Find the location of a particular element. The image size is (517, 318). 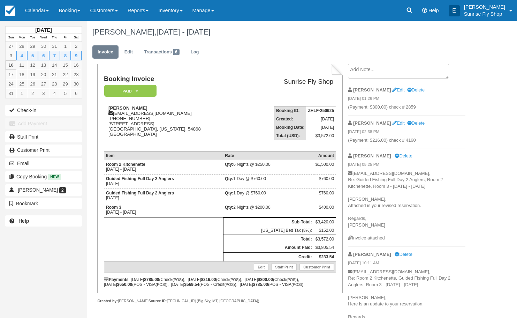

a: 27 is located at coordinates (43, 84).